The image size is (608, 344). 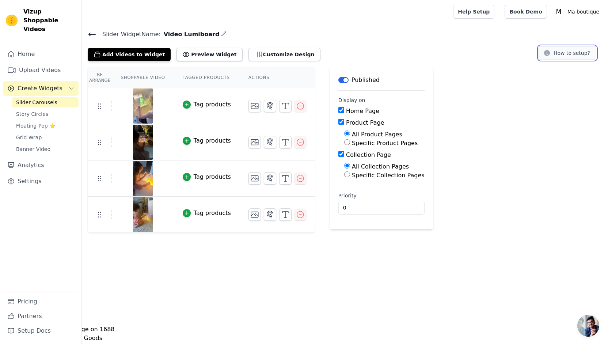 I want to click on img: tn-ebdaf3b1b98b4a7cb423b86c1feb60d6.png, so click(x=143, y=214).